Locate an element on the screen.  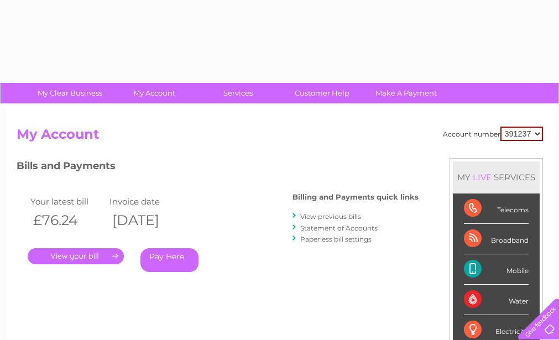
a: Customer Help is located at coordinates (322, 93).